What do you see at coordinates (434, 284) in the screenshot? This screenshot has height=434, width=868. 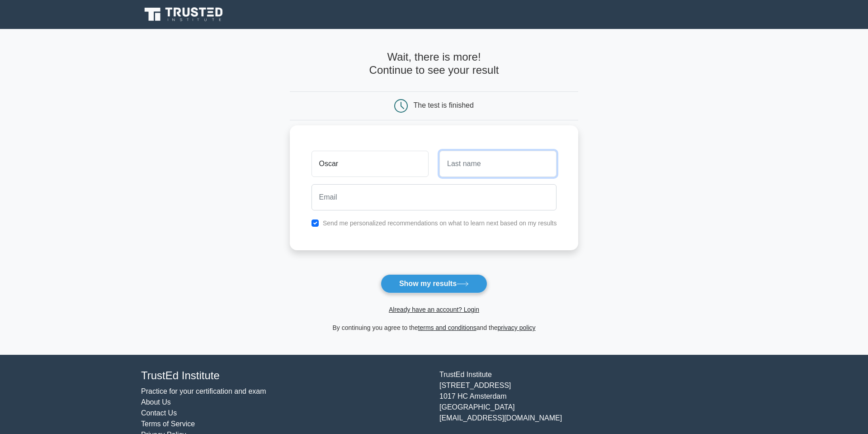 I see `button: Show my results` at bounding box center [434, 284].